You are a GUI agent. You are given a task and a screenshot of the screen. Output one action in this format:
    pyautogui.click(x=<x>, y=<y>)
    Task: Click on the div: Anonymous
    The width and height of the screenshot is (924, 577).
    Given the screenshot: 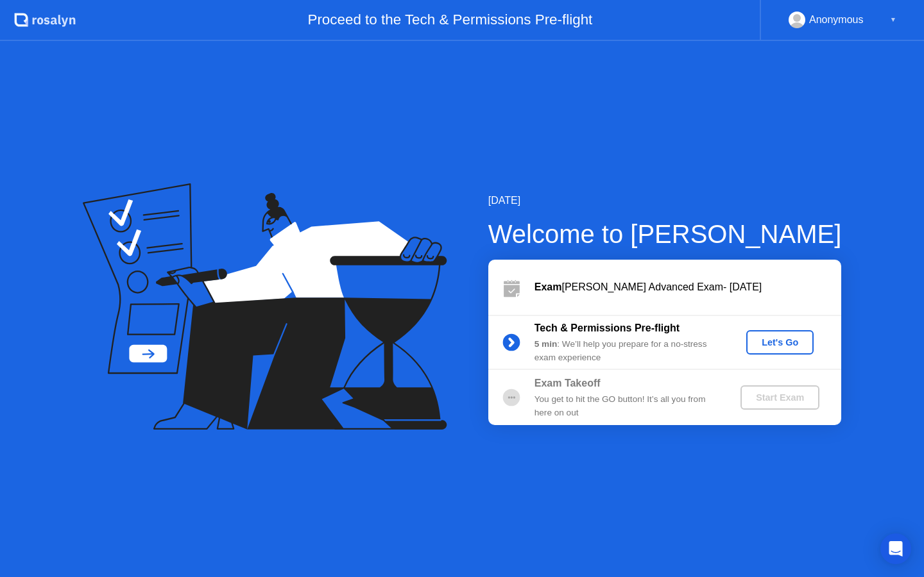 What is the action you would take?
    pyautogui.click(x=837, y=20)
    